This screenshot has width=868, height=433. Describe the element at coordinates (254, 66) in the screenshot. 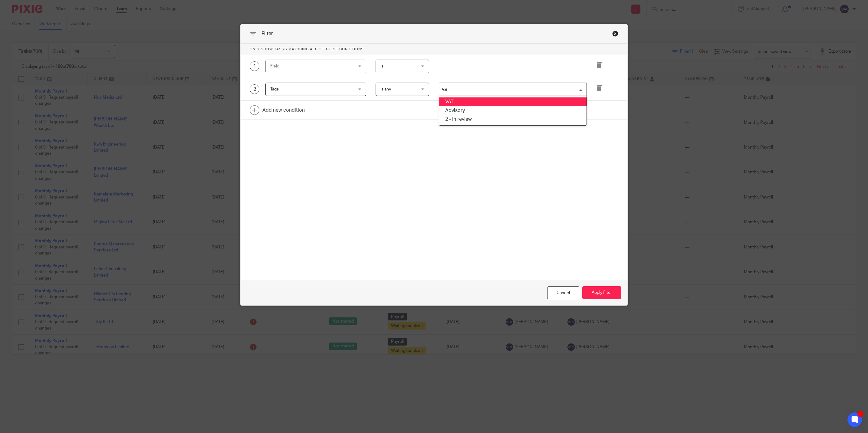

I see `div: 1` at that location.